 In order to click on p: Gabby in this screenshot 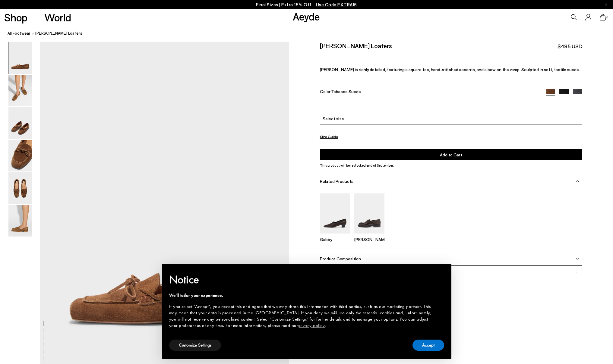, I will do `click(335, 239)`.